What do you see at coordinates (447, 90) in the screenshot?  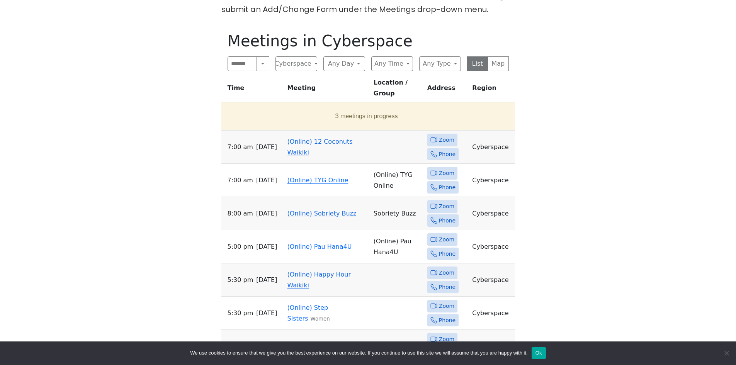 I see `th: Address` at bounding box center [447, 90].